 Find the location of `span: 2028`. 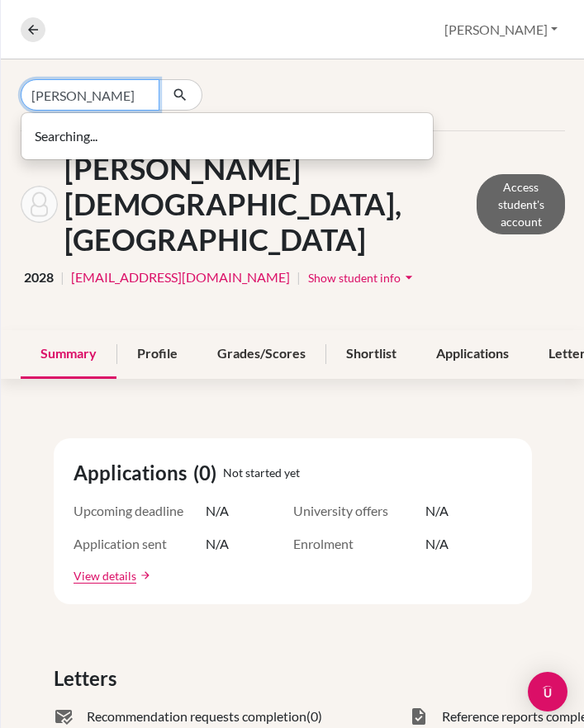

span: 2028 is located at coordinates (39, 277).